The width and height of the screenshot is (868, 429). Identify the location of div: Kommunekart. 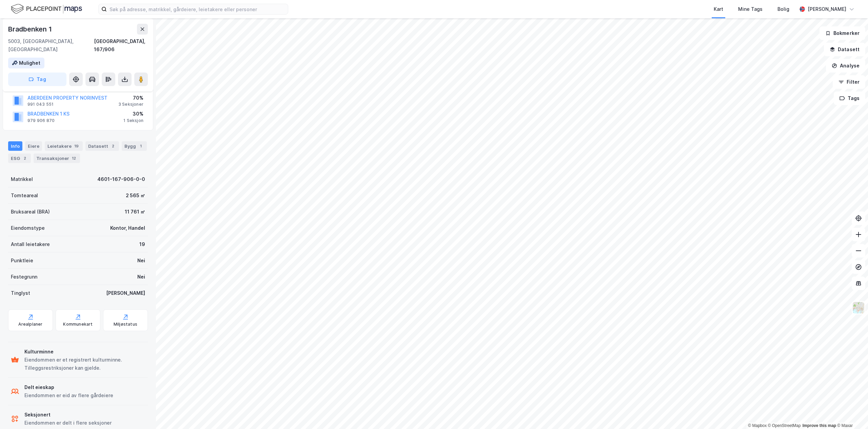
(78, 324).